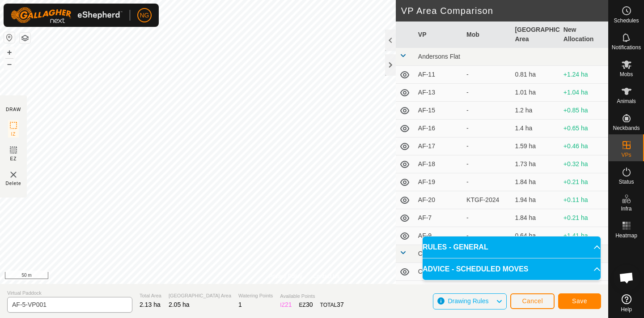  Describe the element at coordinates (584, 34) in the screenshot. I see `th: New Allocation` at that location.